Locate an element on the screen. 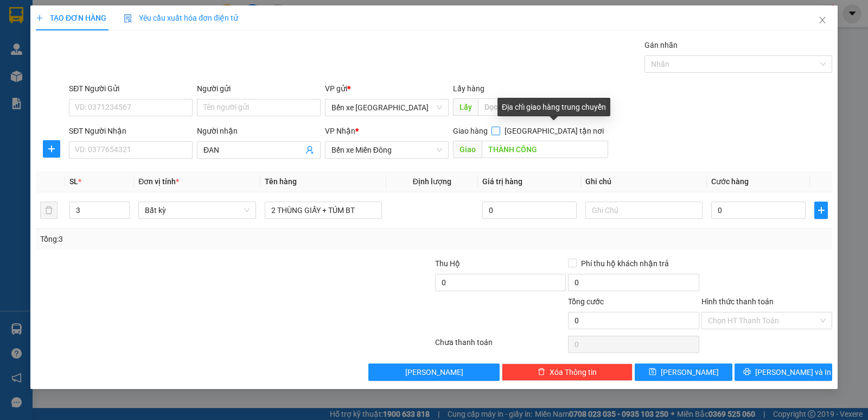 The image size is (868, 420). span: close is located at coordinates (822, 20).